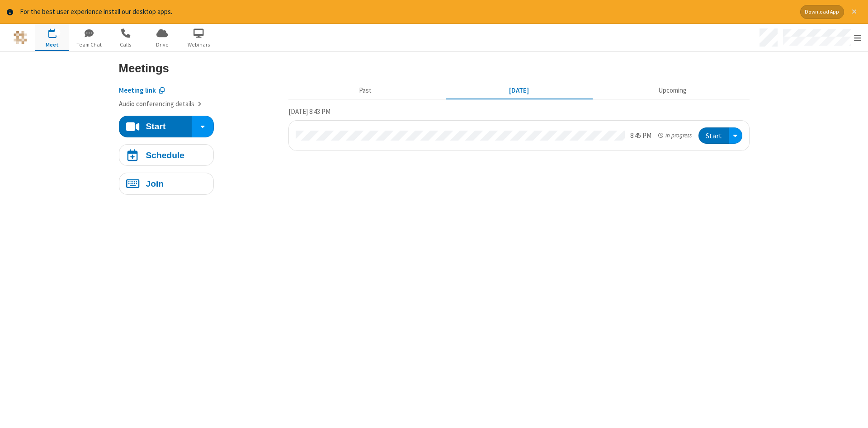  What do you see at coordinates (138, 90) in the screenshot?
I see `span: Copy my meeting room link` at bounding box center [138, 90].